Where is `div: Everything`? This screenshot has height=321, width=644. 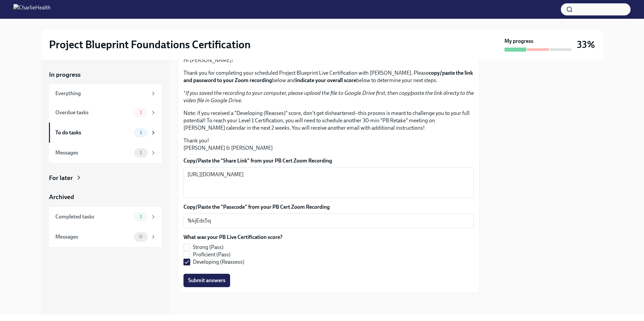
div: Everything is located at coordinates (101, 93).